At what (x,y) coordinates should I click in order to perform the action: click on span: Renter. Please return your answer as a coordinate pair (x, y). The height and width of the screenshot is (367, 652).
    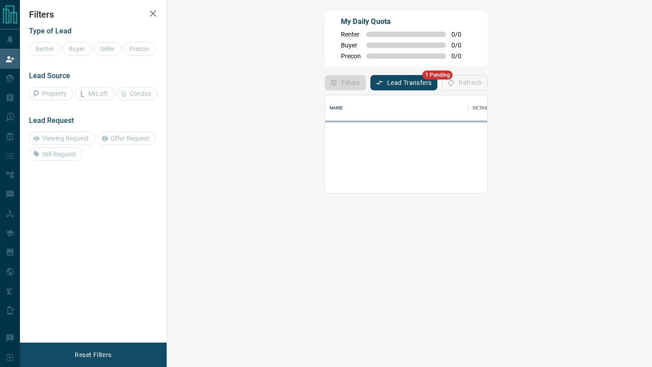
    Looking at the image, I should click on (351, 34).